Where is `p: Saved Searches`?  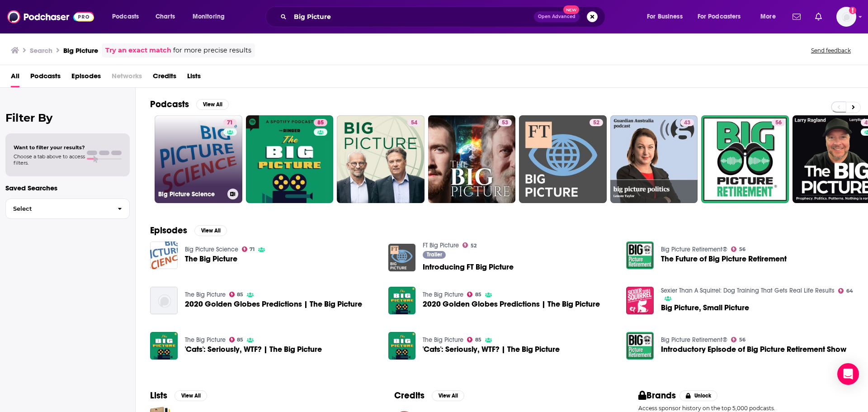
p: Saved Searches is located at coordinates (68, 188).